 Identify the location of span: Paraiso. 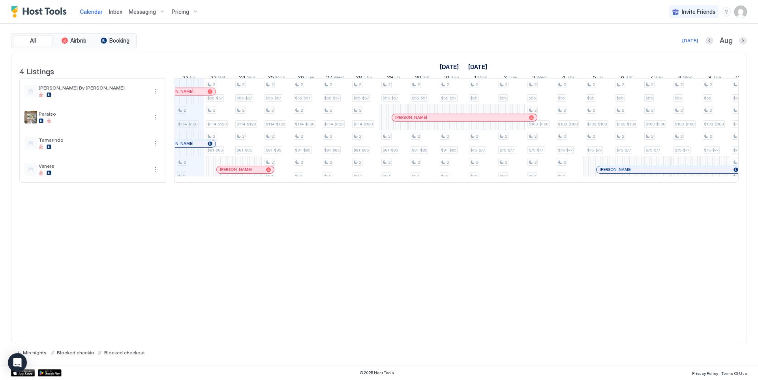
(93, 114).